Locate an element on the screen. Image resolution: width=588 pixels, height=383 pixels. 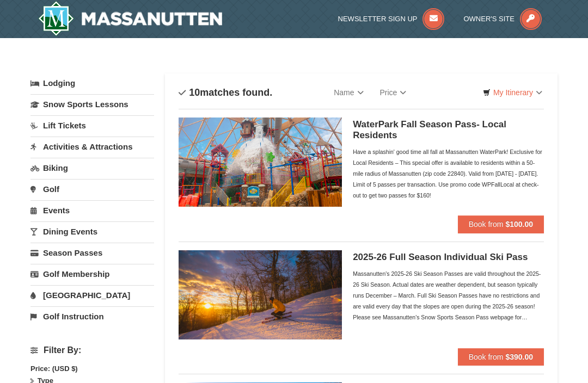
strong: $100.00 is located at coordinates (519, 224).